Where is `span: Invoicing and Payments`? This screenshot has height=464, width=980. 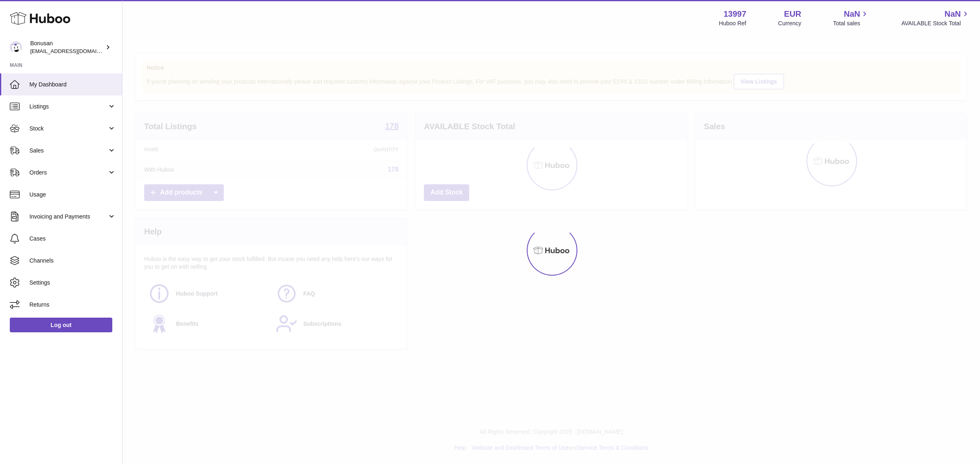
span: Invoicing and Payments is located at coordinates (68, 217).